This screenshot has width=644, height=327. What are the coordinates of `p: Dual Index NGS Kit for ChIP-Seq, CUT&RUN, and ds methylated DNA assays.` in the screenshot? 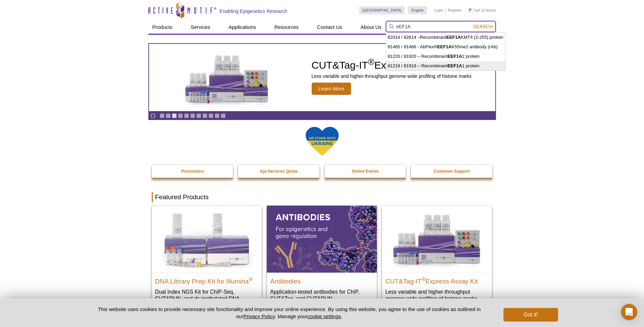 It's located at (207, 298).